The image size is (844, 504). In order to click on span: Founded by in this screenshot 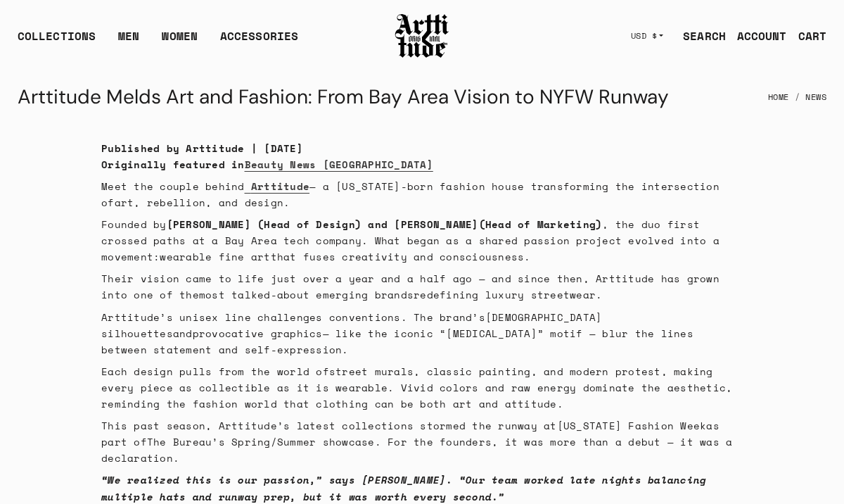, I will do `click(134, 223)`.